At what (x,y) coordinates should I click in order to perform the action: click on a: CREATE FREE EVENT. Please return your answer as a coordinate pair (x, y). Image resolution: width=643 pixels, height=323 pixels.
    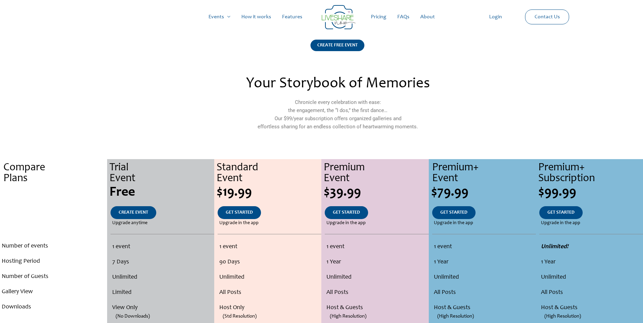
    Looking at the image, I should click on (337, 50).